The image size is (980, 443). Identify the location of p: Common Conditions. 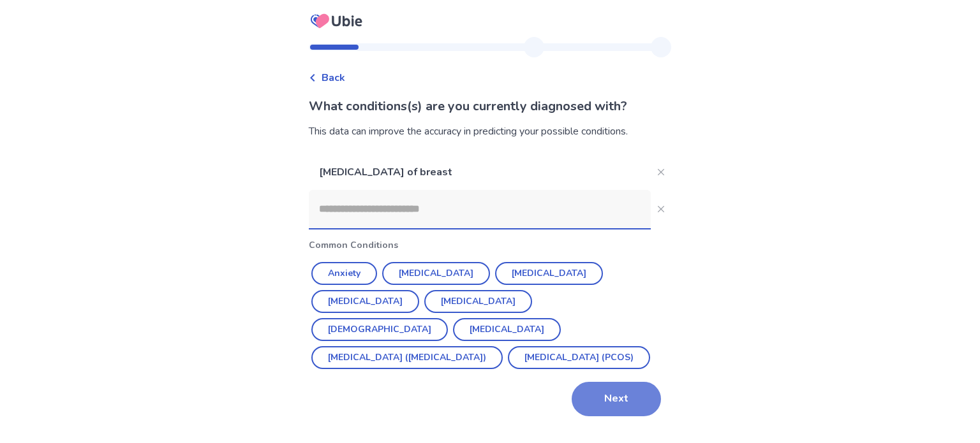
(490, 245).